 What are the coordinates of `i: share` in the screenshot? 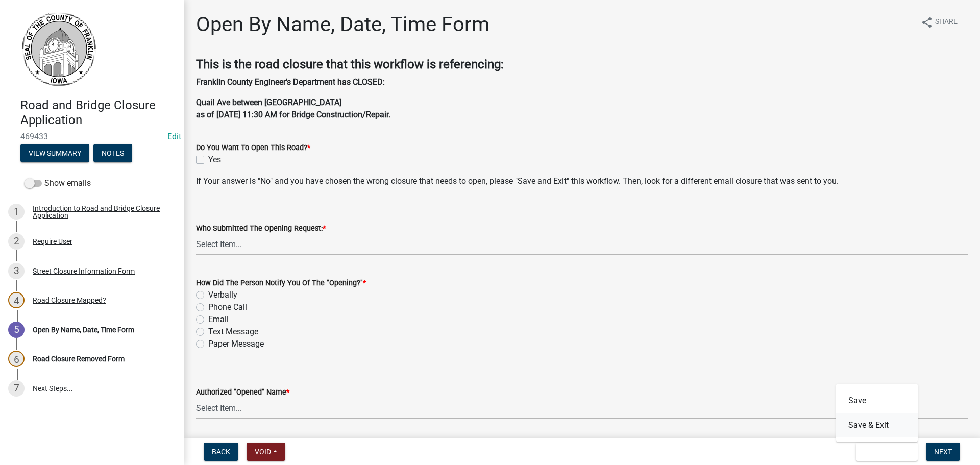 It's located at (927, 23).